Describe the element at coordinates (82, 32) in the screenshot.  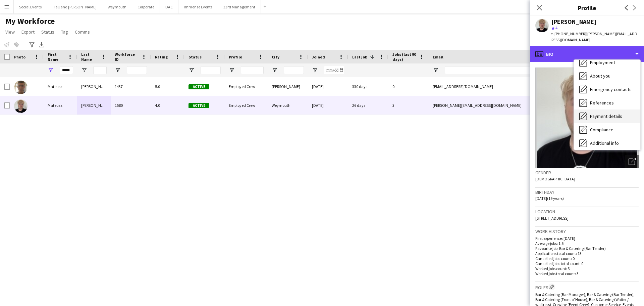
I see `a: Comms` at that location.